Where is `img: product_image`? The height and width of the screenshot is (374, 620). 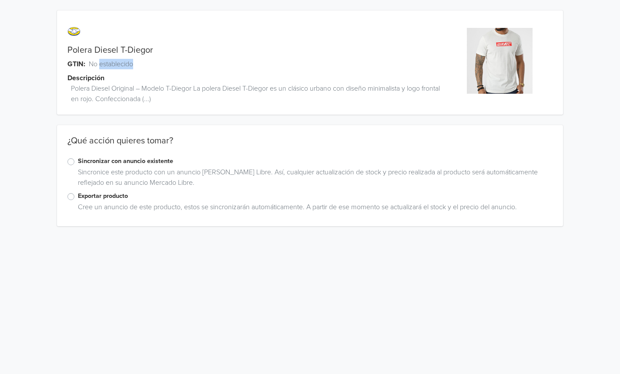 img: product_image is located at coordinates (500, 61).